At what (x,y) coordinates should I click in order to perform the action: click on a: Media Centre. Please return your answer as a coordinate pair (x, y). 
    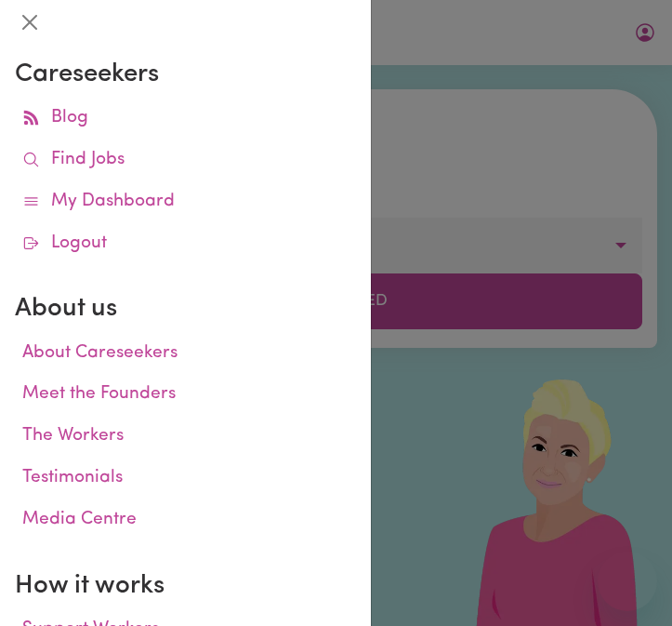
    Looking at the image, I should click on (185, 520).